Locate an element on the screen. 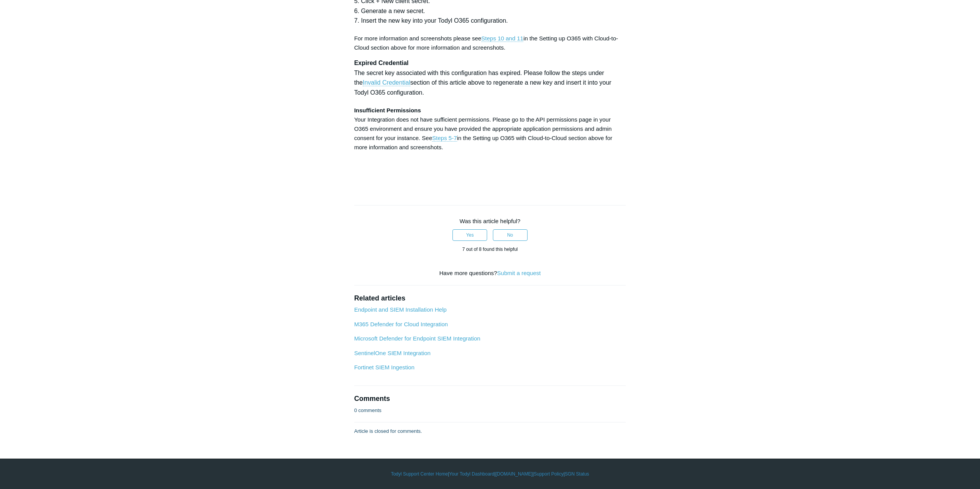 This screenshot has height=489, width=980. a: Support Policy is located at coordinates (549, 474).